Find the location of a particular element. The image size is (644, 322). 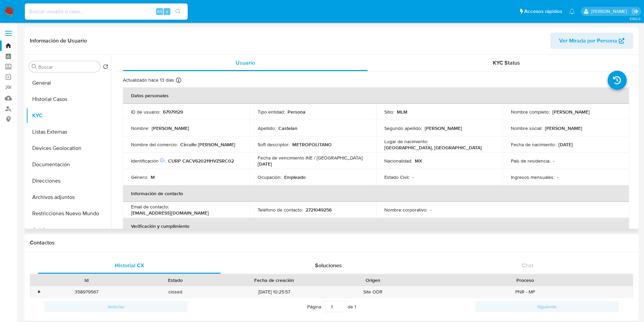

button: Direcciones is located at coordinates (69, 181).